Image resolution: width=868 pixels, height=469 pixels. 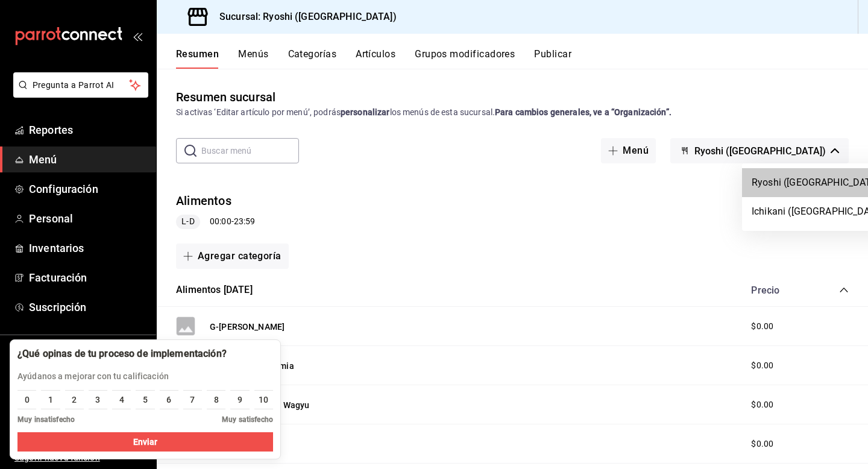 I want to click on span: Muy satisfecho, so click(x=247, y=420).